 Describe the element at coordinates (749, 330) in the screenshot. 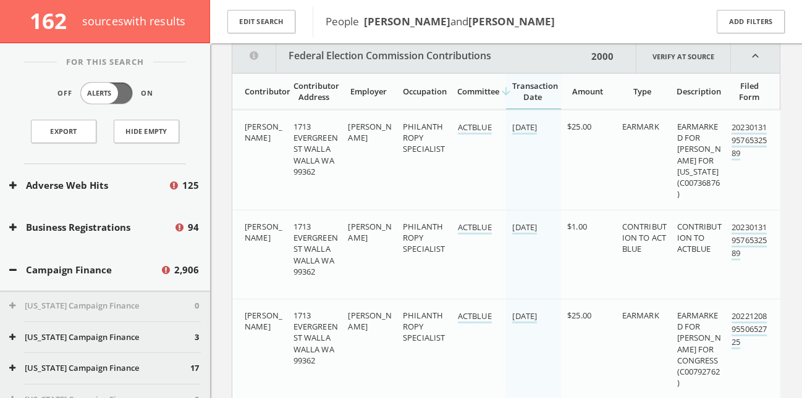

I see `a: 202212089550652725` at that location.